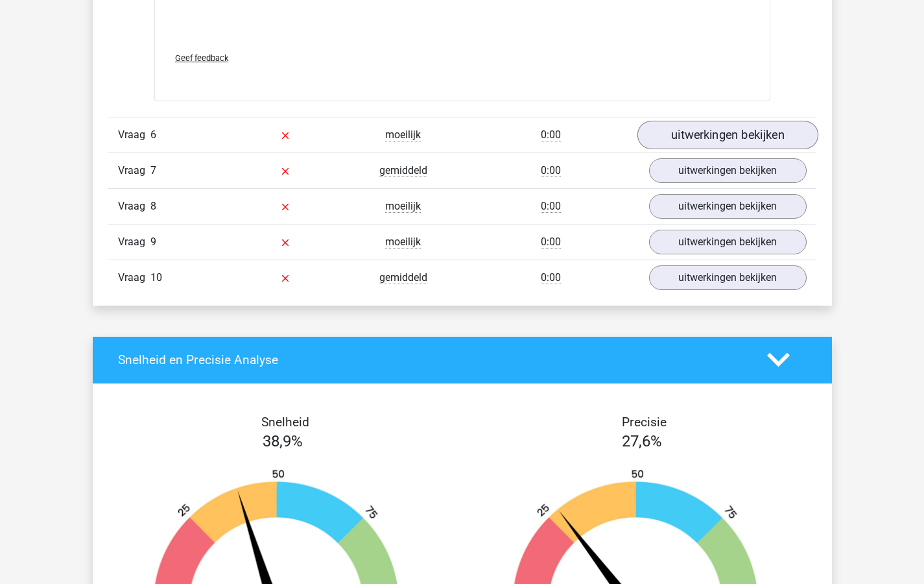  What do you see at coordinates (202, 58) in the screenshot?
I see `span: Geef feedback` at bounding box center [202, 58].